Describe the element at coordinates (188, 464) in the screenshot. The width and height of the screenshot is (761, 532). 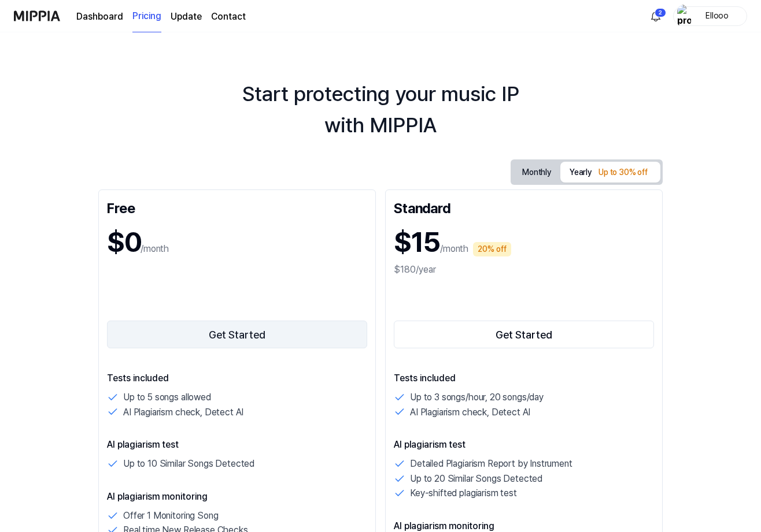
I see `p: Up to 10 Similar Songs Detected` at that location.